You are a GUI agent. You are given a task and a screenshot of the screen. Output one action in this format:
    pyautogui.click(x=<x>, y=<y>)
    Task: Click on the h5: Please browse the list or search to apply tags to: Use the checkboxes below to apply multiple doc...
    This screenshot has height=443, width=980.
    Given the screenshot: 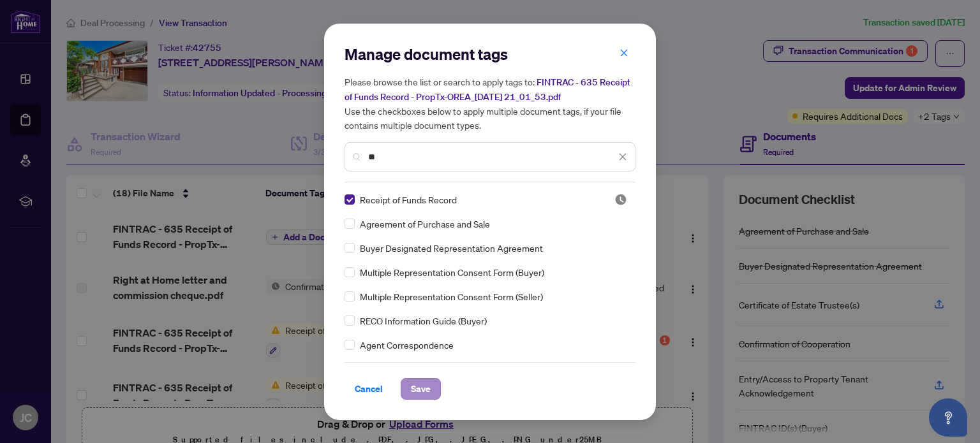 What is the action you would take?
    pyautogui.click(x=490, y=103)
    